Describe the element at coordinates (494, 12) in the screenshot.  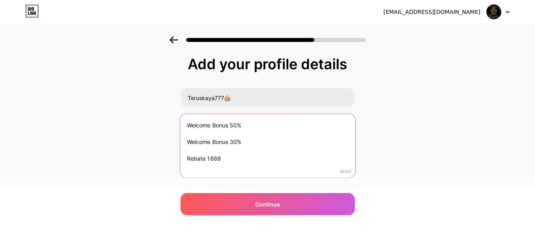
I see `img: Eddy` at that location.